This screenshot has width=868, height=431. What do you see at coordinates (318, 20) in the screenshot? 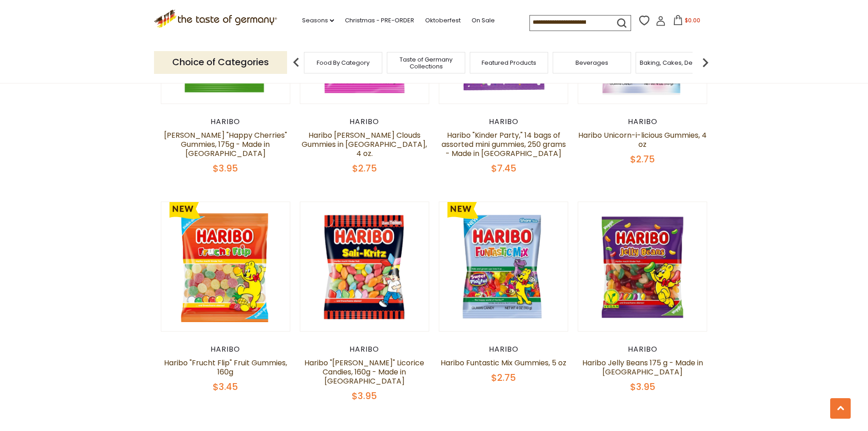
I see `a: Seasons` at bounding box center [318, 20].